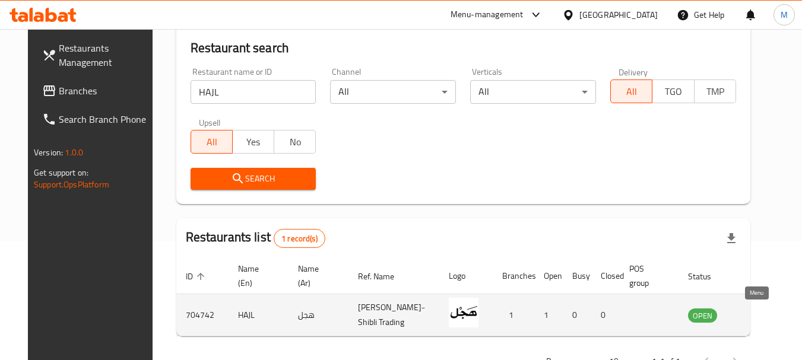  What do you see at coordinates (97, 91) in the screenshot?
I see `a: Branches` at bounding box center [97, 91].